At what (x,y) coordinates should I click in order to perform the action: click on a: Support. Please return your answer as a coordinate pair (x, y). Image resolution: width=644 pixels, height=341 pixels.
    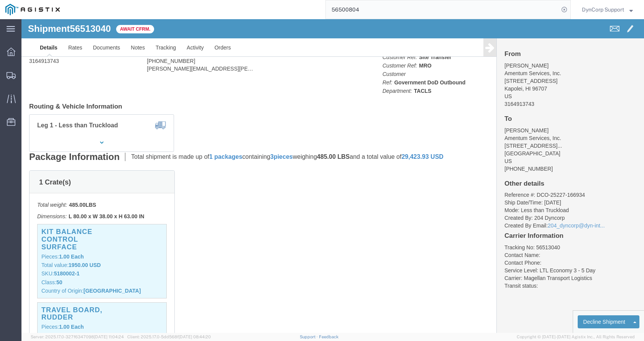
    Looking at the image, I should click on (309, 337).